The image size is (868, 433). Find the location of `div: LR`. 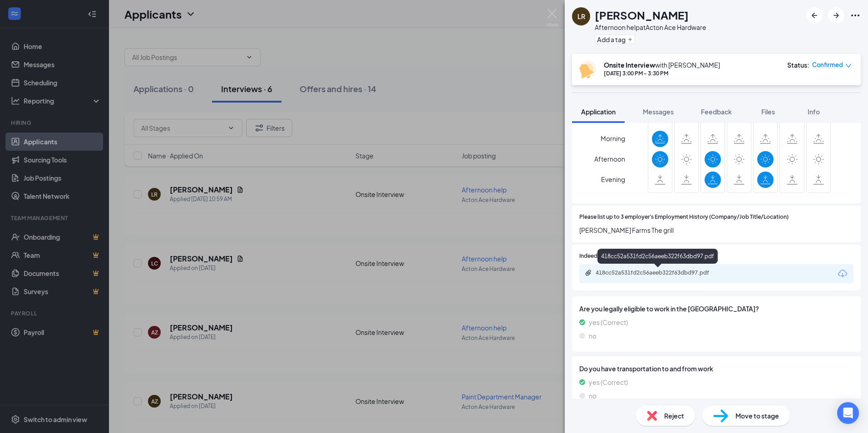

div: LR is located at coordinates (581, 16).